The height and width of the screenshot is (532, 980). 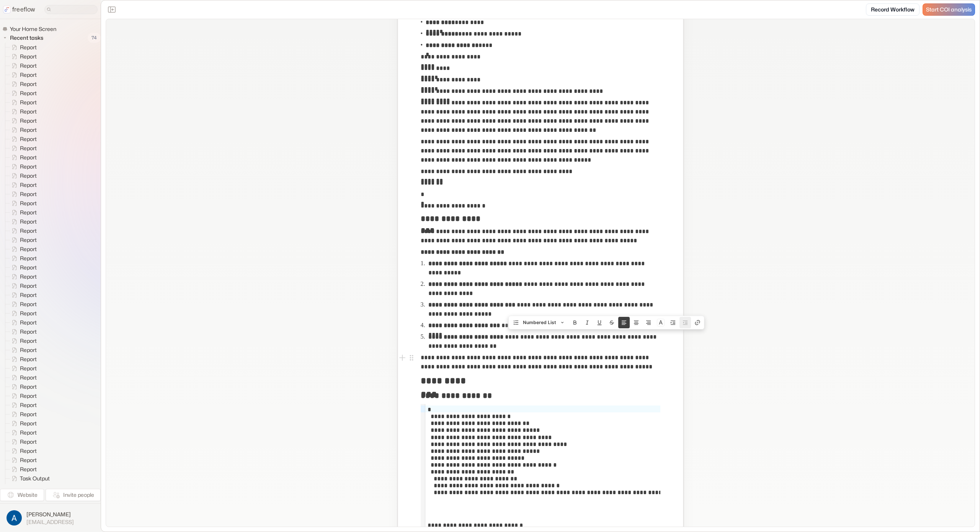 I want to click on p: freeflow, so click(x=23, y=9).